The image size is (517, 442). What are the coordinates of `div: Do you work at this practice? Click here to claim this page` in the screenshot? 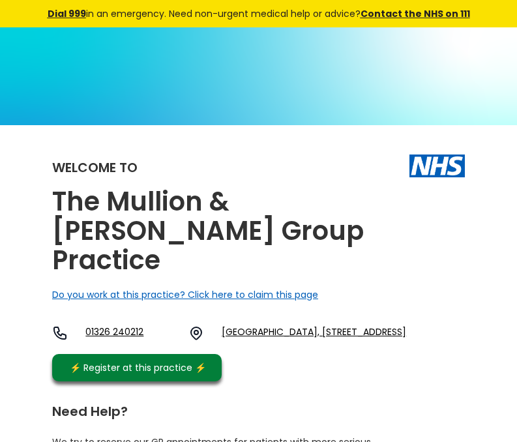 It's located at (185, 295).